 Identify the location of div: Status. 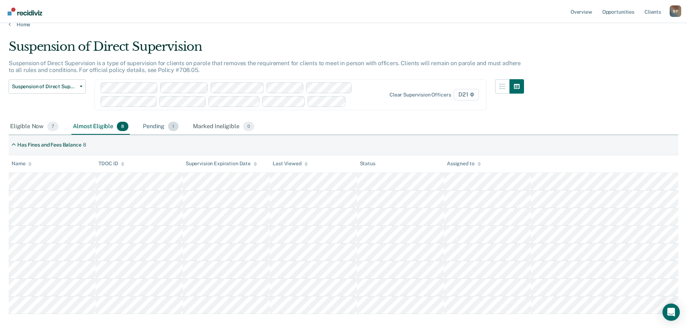
(367, 164).